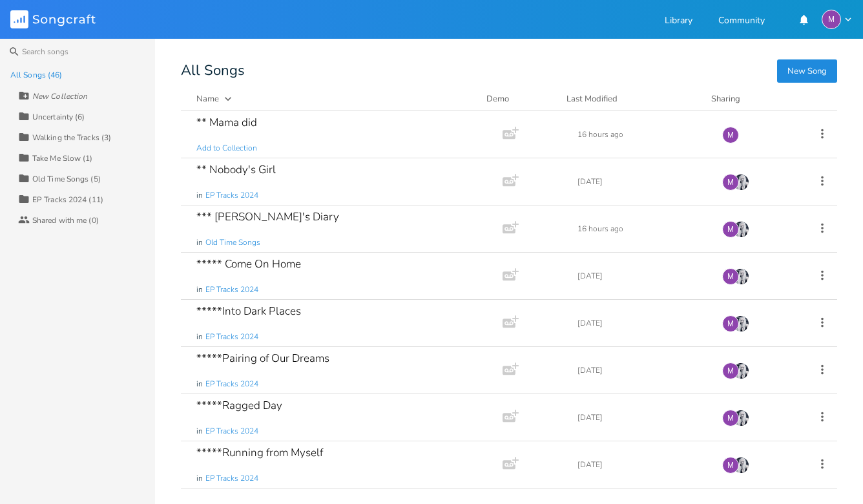 The width and height of the screenshot is (863, 504). What do you see at coordinates (227, 122) in the screenshot?
I see `div: ** Mama did` at bounding box center [227, 122].